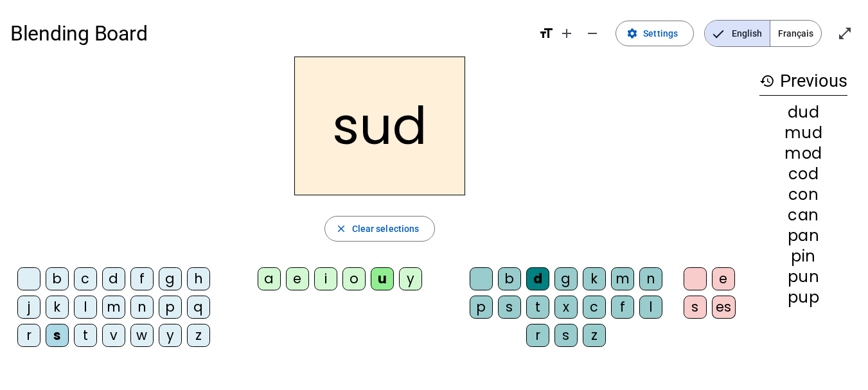  Describe the element at coordinates (845, 33) in the screenshot. I see `button: Enter full screen` at that location.